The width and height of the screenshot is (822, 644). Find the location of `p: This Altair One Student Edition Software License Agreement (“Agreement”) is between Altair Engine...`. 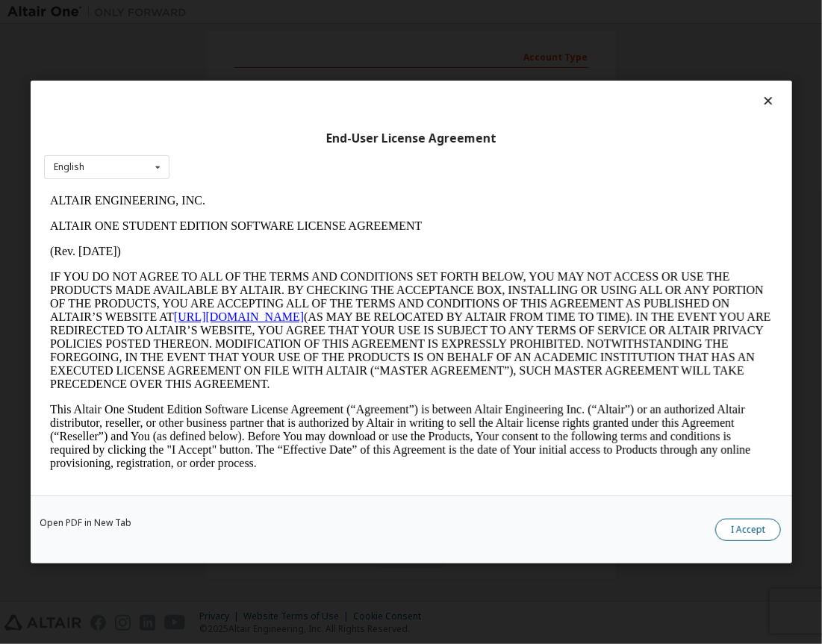

p: This Altair One Student Edition Software License Agreement (“Agreement”) is between Altair Engine... is located at coordinates (368, 248).